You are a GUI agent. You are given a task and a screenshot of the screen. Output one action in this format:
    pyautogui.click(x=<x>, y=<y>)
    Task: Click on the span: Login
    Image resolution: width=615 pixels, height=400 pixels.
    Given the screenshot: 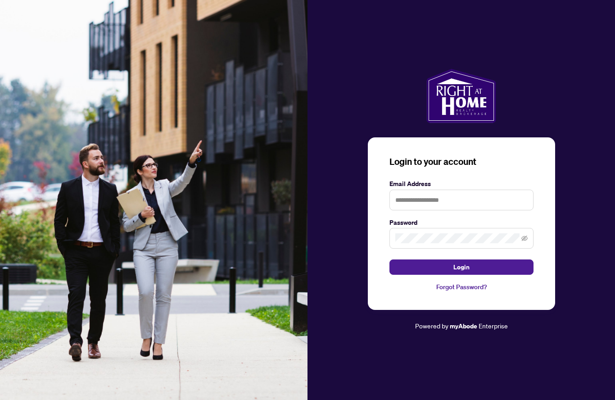 What is the action you would take?
    pyautogui.click(x=462, y=267)
    